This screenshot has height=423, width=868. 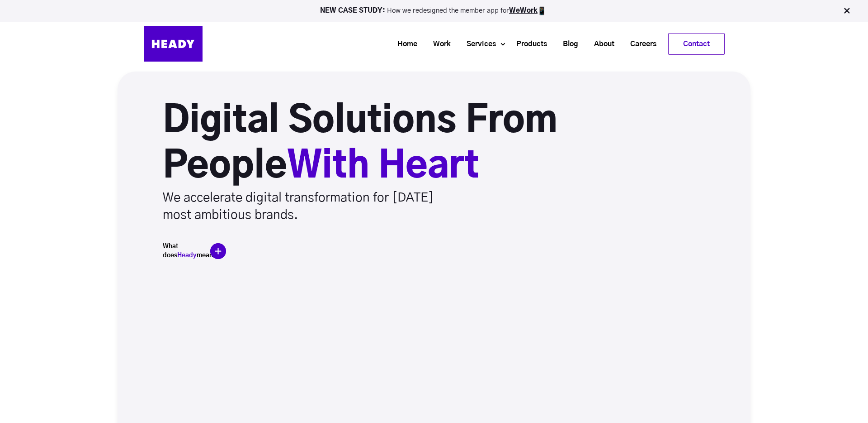 What do you see at coordinates (523, 10) in the screenshot?
I see `a: WeWork` at bounding box center [523, 10].